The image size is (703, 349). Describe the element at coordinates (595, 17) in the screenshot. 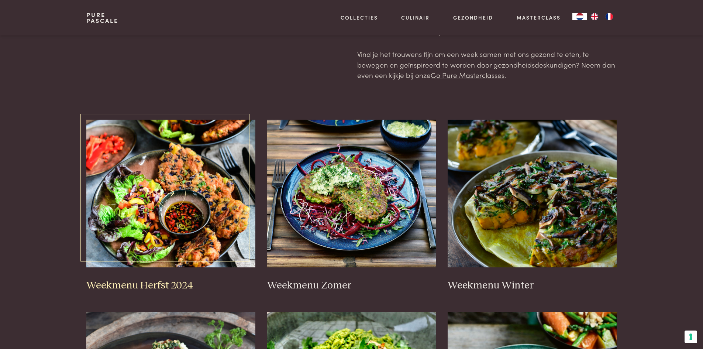

I see `a: EN` at that location.